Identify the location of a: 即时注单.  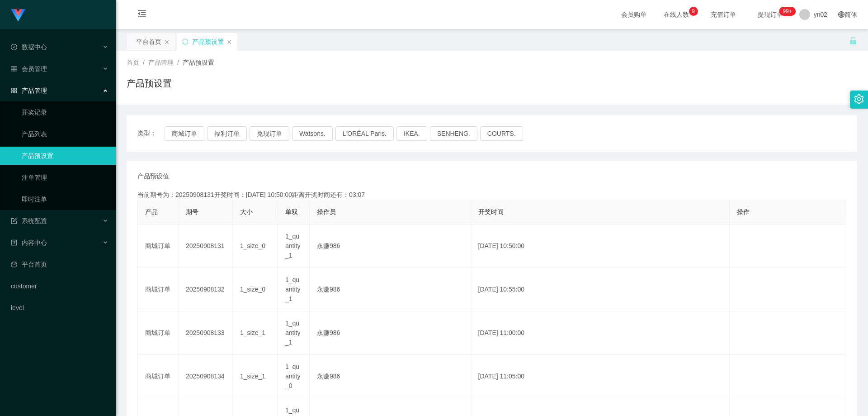
(65, 199).